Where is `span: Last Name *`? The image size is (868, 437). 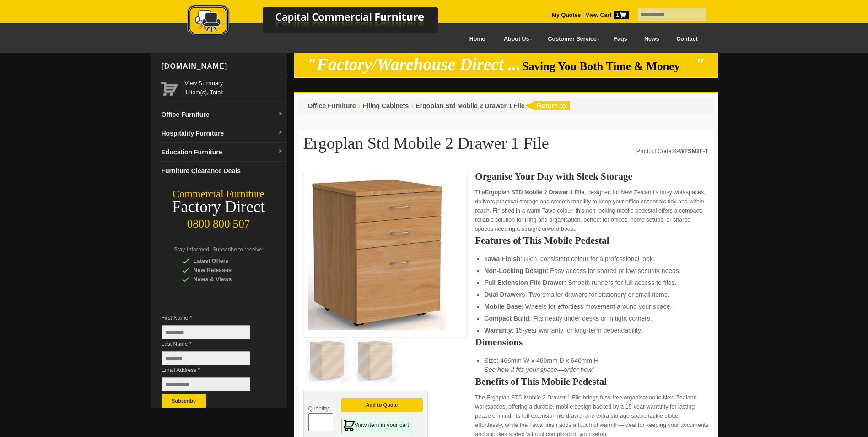
span: Last Name * is located at coordinates (213, 344).